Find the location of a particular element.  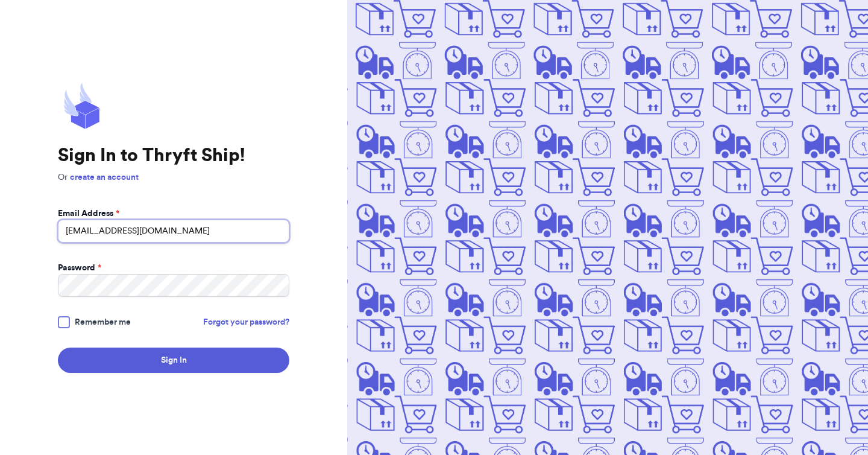

button: Sign In is located at coordinates (174, 360).